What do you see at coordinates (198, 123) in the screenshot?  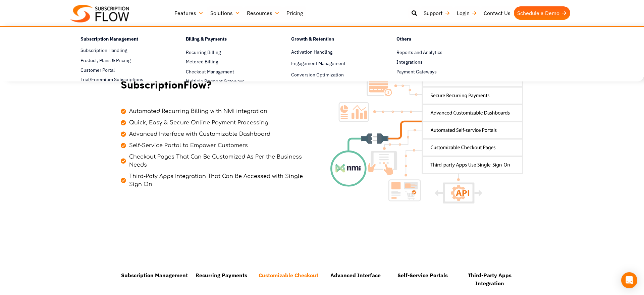 I see `span: Quick, Easy & Secure Online Payment Processing` at bounding box center [198, 123].